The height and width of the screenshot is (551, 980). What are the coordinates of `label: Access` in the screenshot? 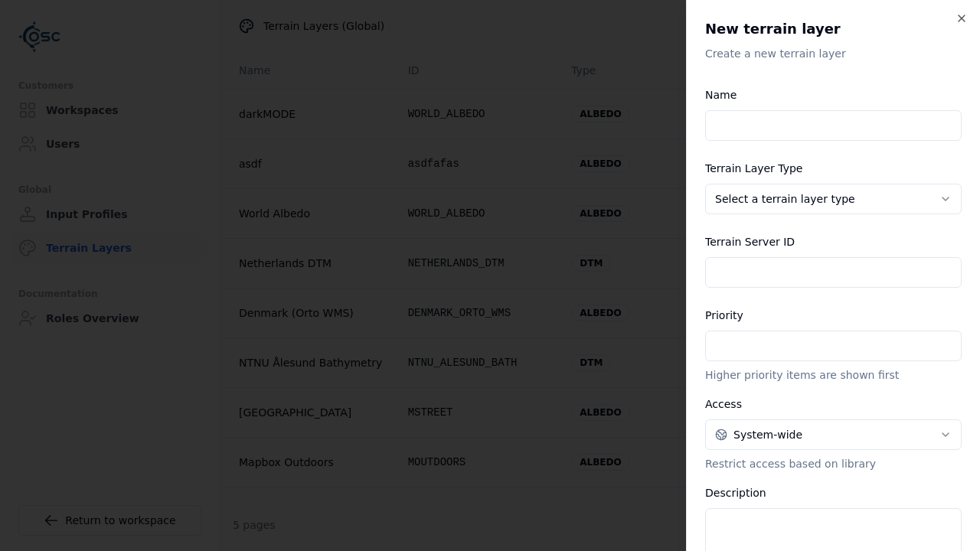 It's located at (724, 404).